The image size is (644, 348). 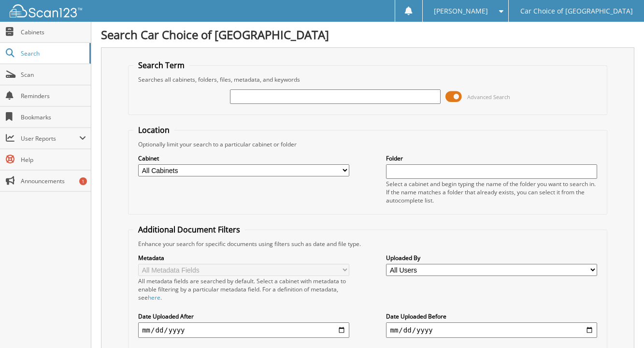 I want to click on span: Announcements, so click(x=53, y=181).